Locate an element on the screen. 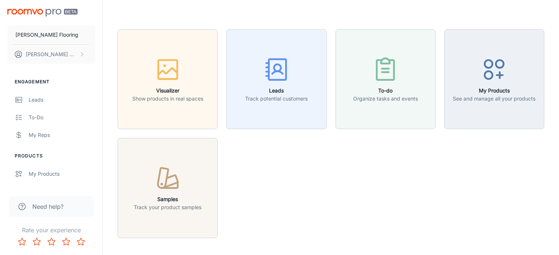 The image size is (559, 255). h6: Leads is located at coordinates (276, 91).